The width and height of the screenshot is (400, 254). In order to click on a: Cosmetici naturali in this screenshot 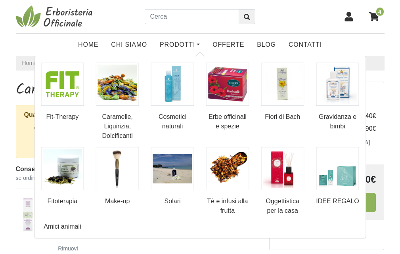, I will do `click(172, 97)`.